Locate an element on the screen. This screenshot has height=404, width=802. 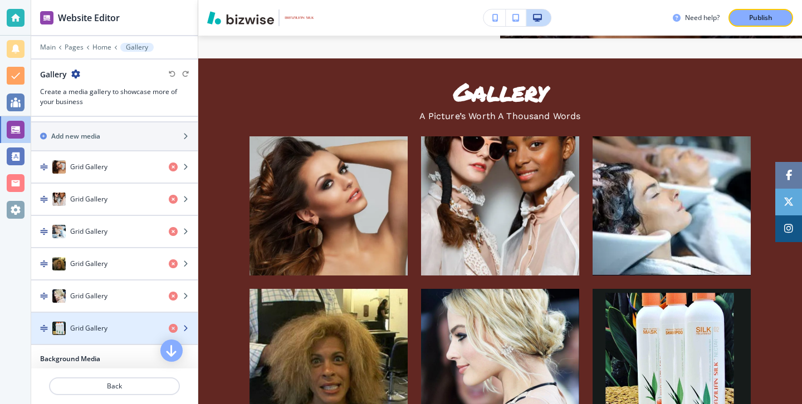
button: Back is located at coordinates (114, 387).